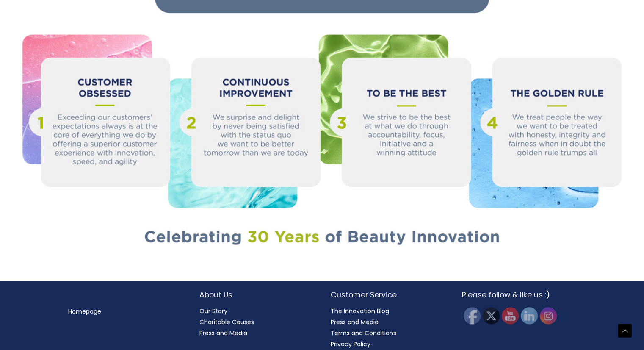  I want to click on h2: About Us, so click(257, 295).